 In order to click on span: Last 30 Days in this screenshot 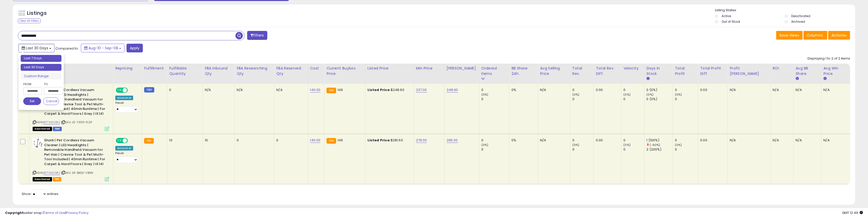, I will do `click(37, 48)`.